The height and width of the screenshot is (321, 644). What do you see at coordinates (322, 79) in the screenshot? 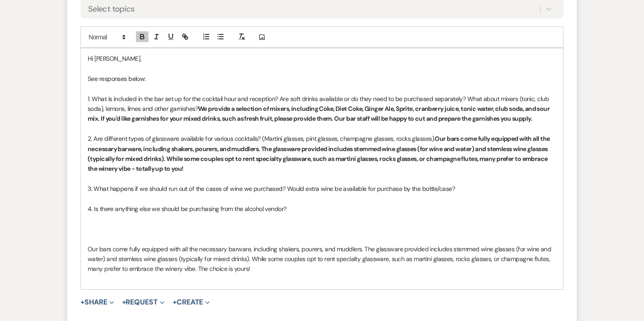
I see `p: See responses below:` at bounding box center [322, 79].